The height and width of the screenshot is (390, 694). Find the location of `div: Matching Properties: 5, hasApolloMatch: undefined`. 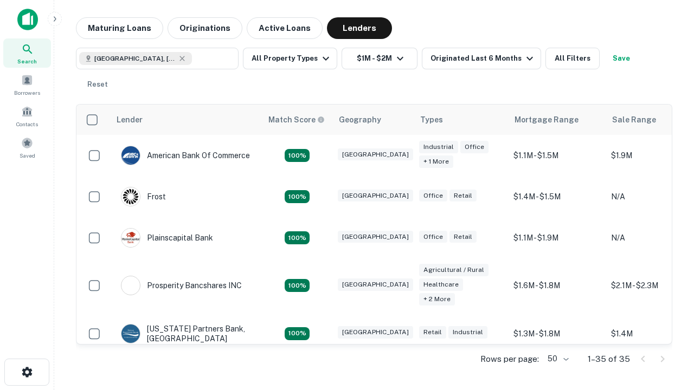

div: Matching Properties: 5, hasApolloMatch: undefined is located at coordinates (297, 286).